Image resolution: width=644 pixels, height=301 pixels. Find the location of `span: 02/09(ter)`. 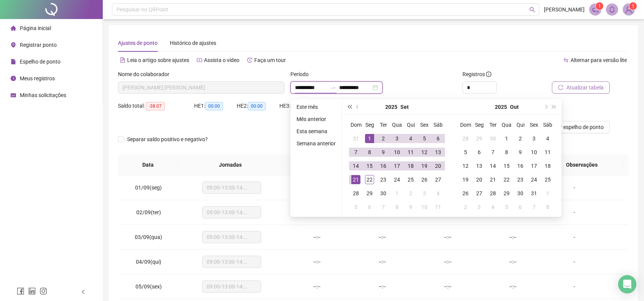

span: 02/09(ter) is located at coordinates (148, 212).